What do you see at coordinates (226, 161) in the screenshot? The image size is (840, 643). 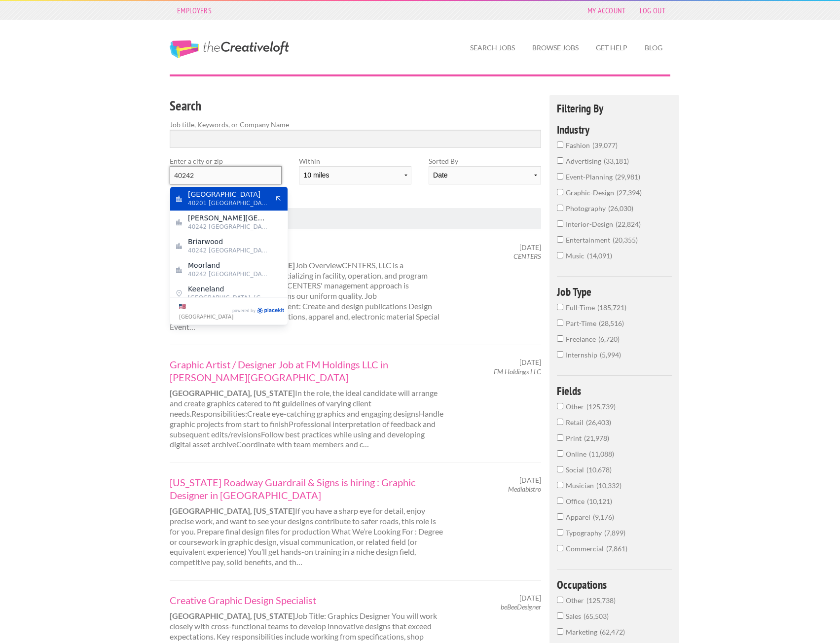 I see `label: Enter a city or zip` at bounding box center [226, 161].